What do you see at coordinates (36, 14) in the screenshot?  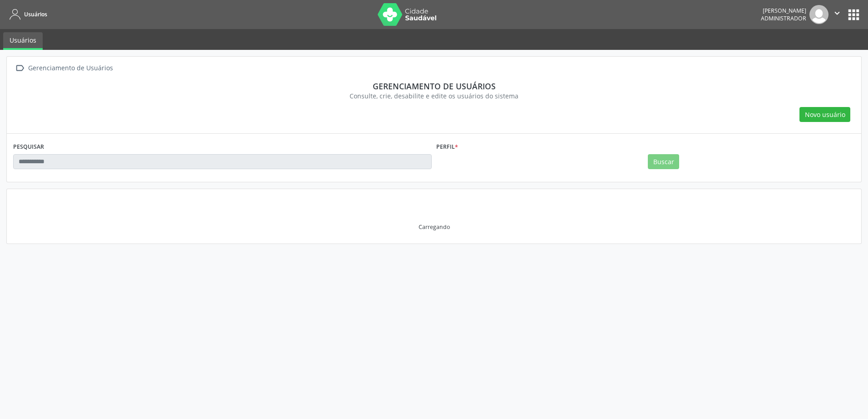 I see `span: Usuários` at bounding box center [36, 14].